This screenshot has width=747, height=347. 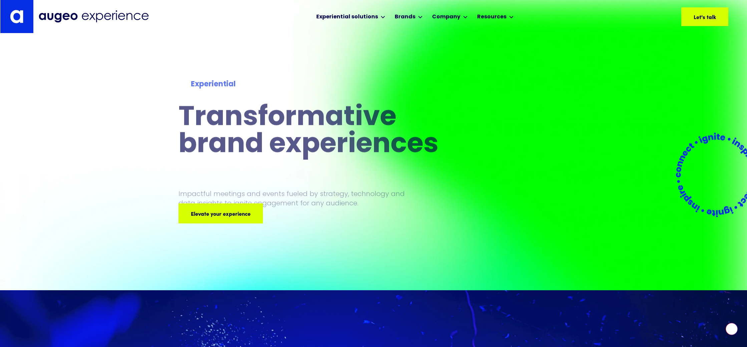 I want to click on div: Brands, so click(x=405, y=17).